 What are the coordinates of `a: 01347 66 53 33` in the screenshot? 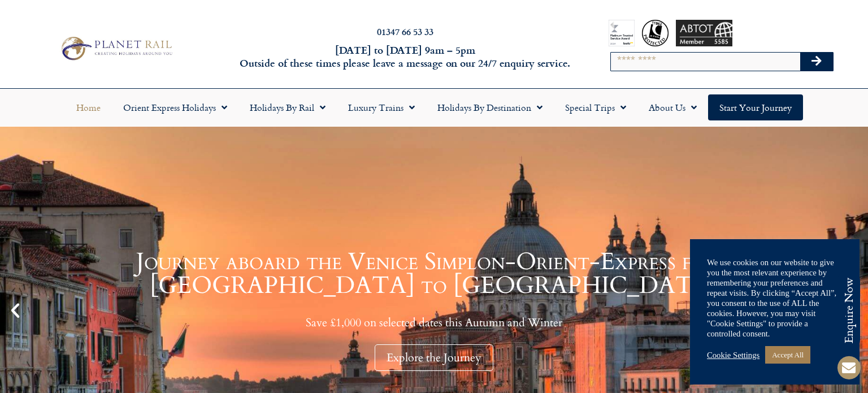 It's located at (405, 31).